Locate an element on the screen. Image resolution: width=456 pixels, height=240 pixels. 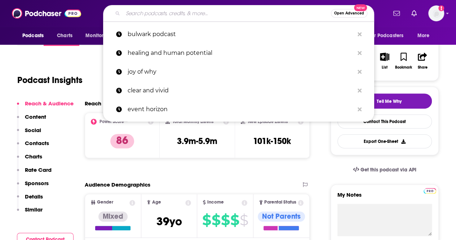
button: Charts is located at coordinates (30, 159).